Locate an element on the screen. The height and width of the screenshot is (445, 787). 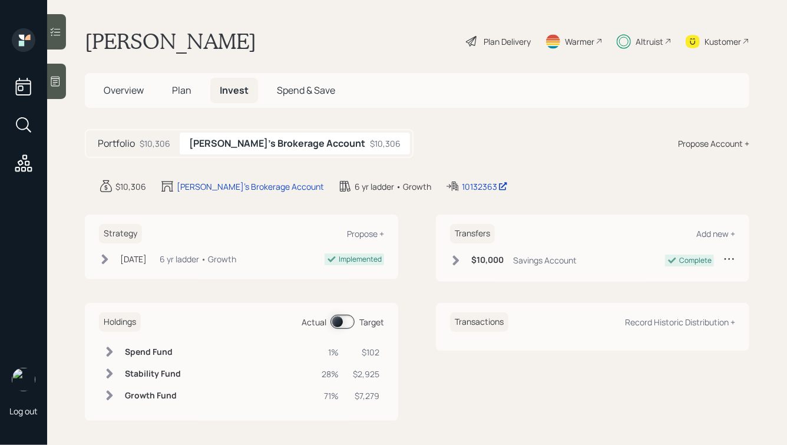
div: Savings Account is located at coordinates (545, 260).